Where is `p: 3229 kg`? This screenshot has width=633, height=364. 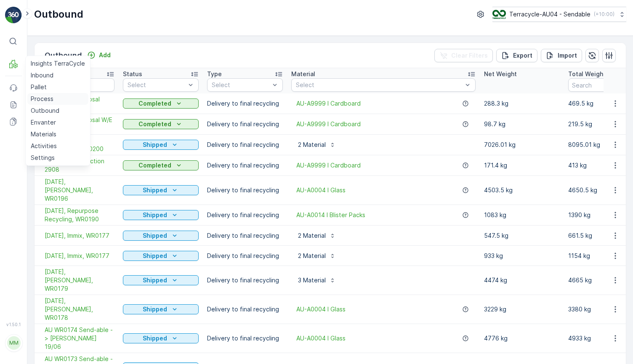 p: 3229 kg is located at coordinates (522, 309).